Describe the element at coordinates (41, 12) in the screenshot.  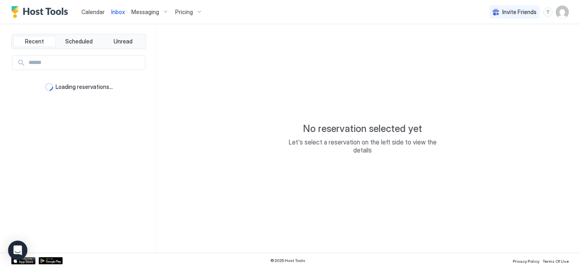
I see `div: Host Tools Logo` at that location.